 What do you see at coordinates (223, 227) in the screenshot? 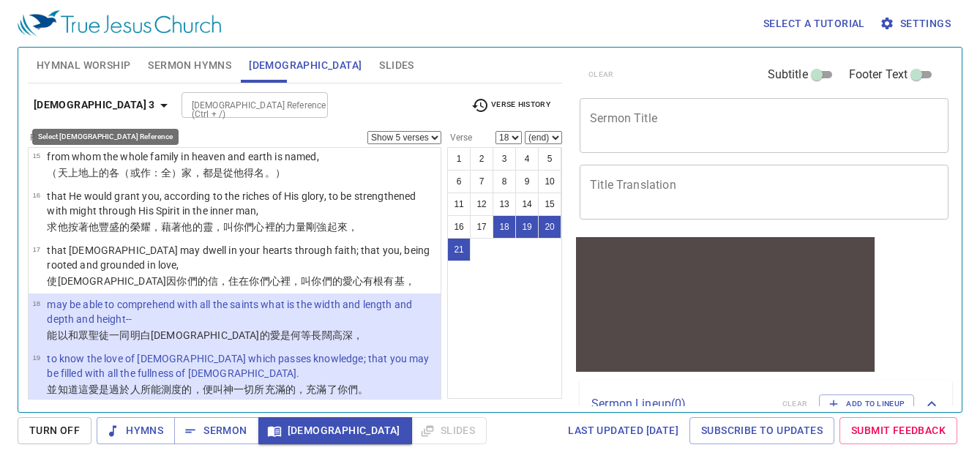
I see `wg2596: 他` at bounding box center [223, 227].